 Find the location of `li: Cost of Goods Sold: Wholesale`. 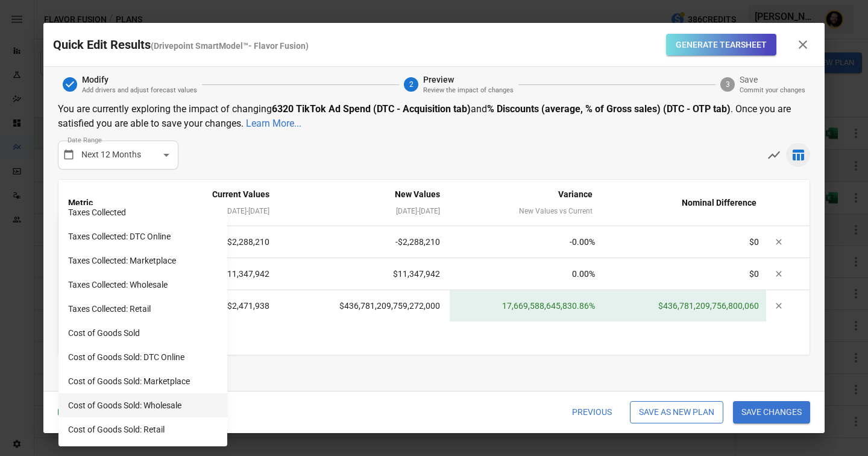

li: Cost of Goods Sold: Wholesale is located at coordinates (143, 405).